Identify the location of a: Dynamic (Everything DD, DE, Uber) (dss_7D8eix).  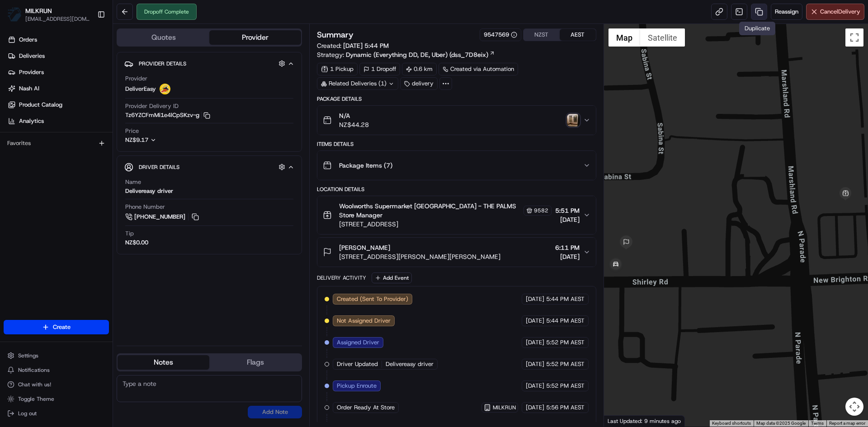
(420, 55).